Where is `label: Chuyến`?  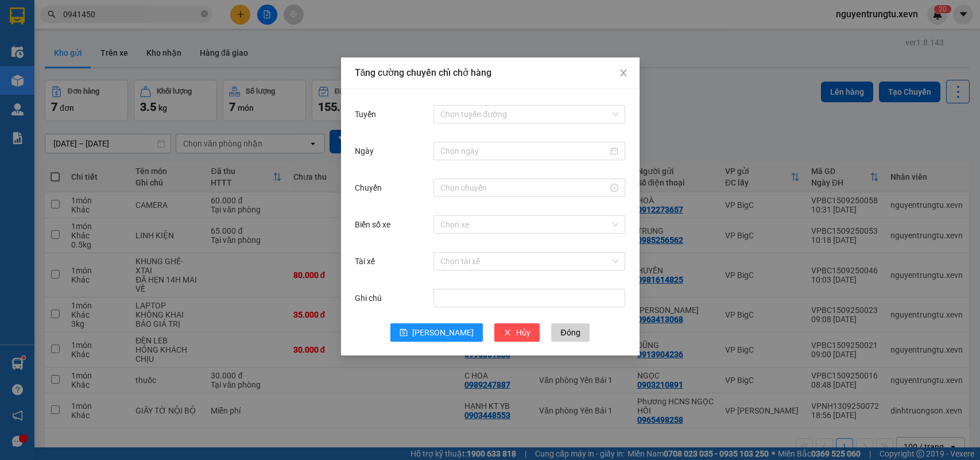 label: Chuyến is located at coordinates (371, 187).